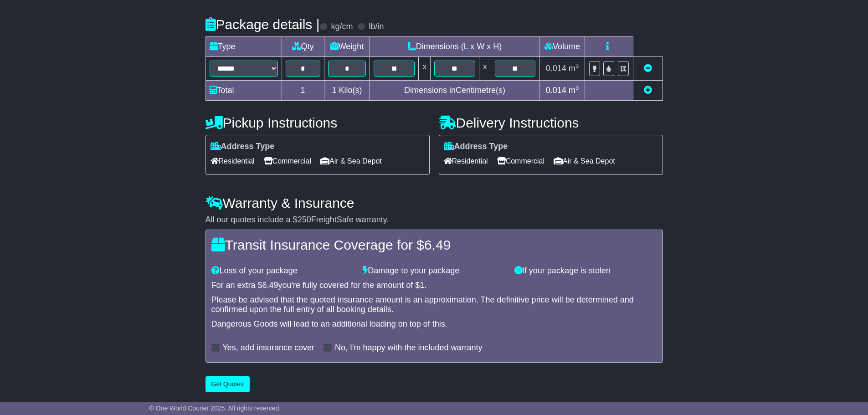  What do you see at coordinates (434, 285) in the screenshot?
I see `div: For an extra $ you're fully covered for the amount of $ .` at bounding box center [434, 285].